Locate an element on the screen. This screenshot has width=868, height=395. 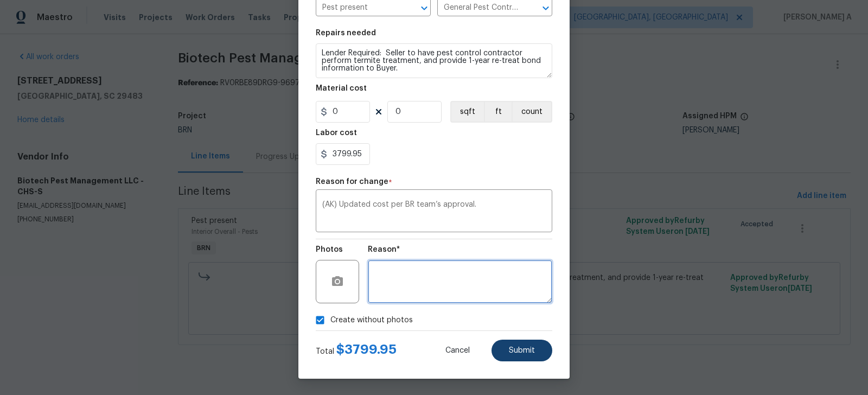
h5: Repairs needed is located at coordinates (345, 33).